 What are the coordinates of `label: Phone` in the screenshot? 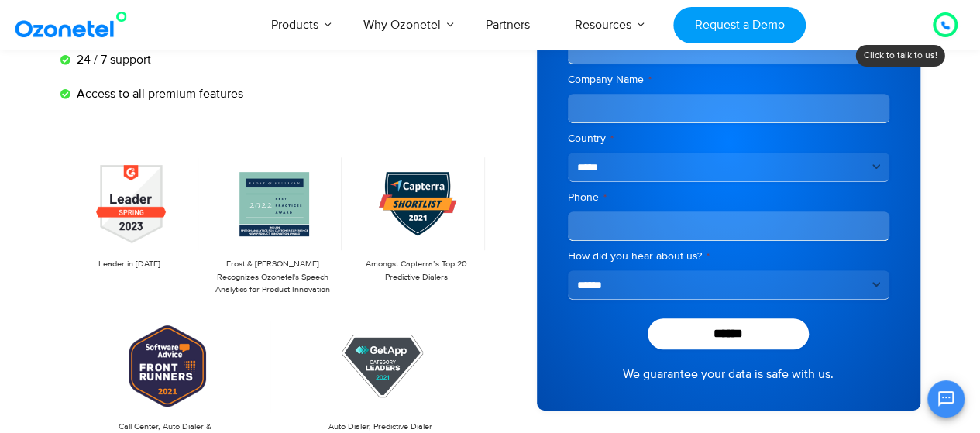 It's located at (728, 197).